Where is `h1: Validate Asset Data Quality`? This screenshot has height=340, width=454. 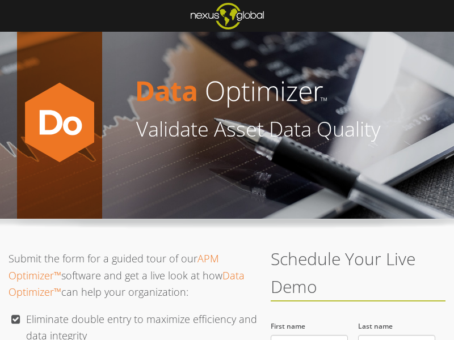 h1: Validate Asset Data Quality is located at coordinates (246, 129).